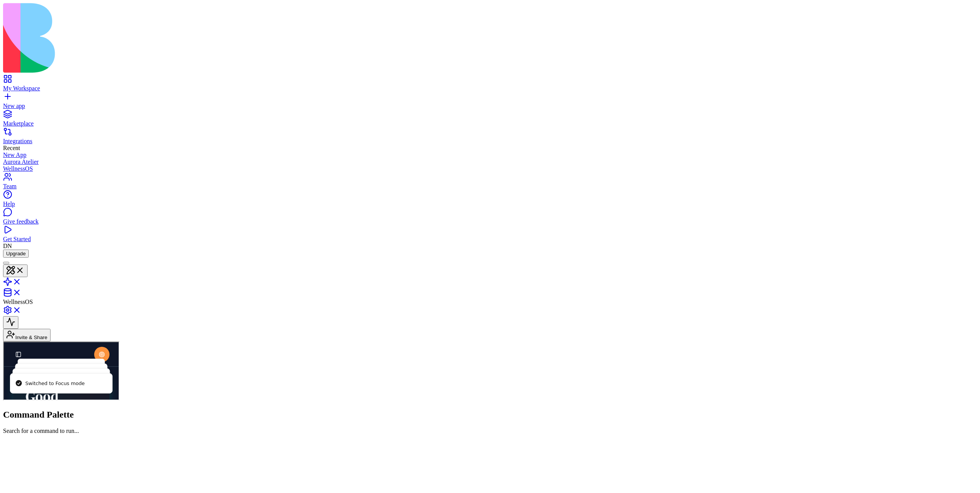 The height and width of the screenshot is (493, 980). Describe the element at coordinates (490, 187) in the screenshot. I see `div: Team` at that location.